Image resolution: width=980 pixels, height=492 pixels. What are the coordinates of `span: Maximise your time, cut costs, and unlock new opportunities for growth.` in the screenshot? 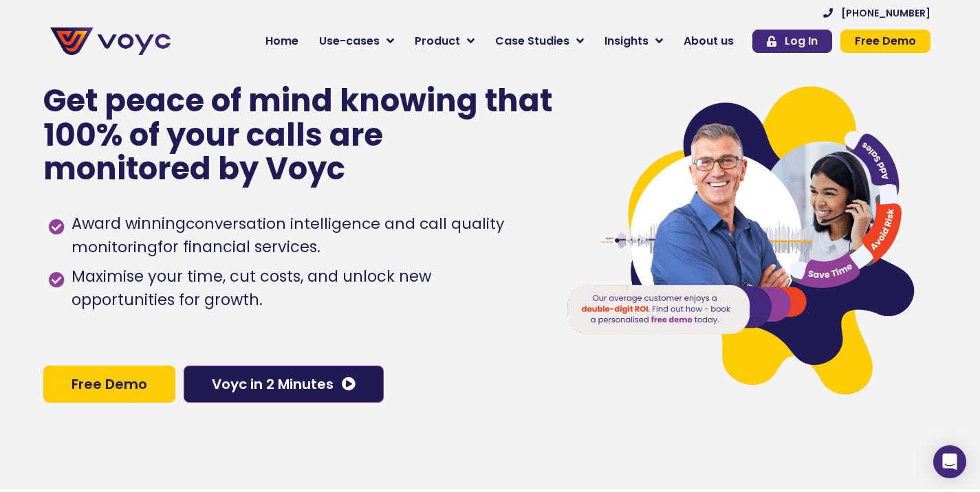 It's located at (302, 289).